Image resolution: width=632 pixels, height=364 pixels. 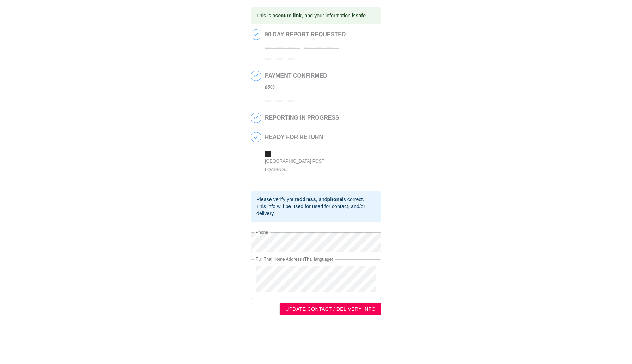 I want to click on button: UPDATE CONTACT / DELIVERY INFO, so click(x=330, y=308).